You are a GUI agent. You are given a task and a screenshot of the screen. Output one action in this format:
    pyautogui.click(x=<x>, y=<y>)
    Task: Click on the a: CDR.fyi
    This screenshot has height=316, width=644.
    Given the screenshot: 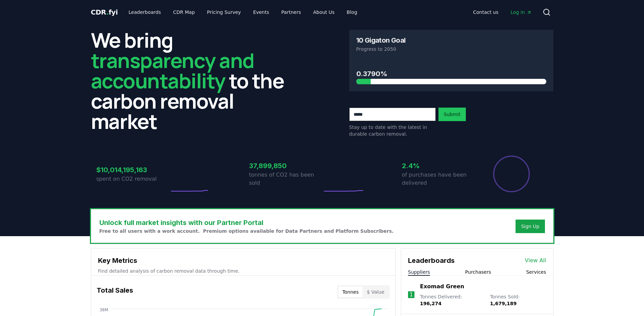 What is the action you would take?
    pyautogui.click(x=105, y=12)
    